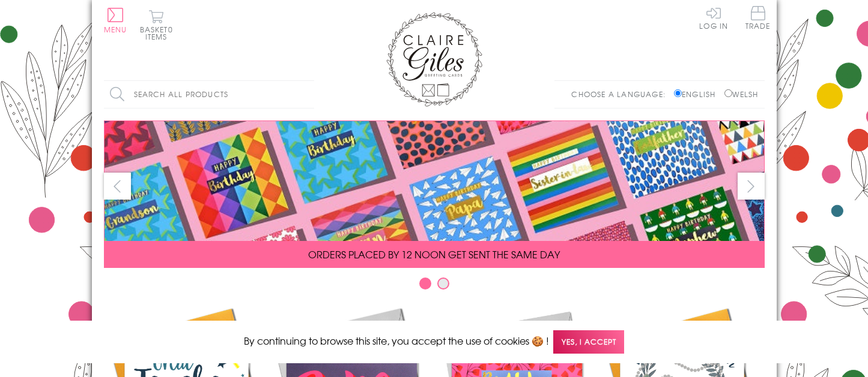 This screenshot has height=377, width=868. I want to click on button: Menu, so click(115, 20).